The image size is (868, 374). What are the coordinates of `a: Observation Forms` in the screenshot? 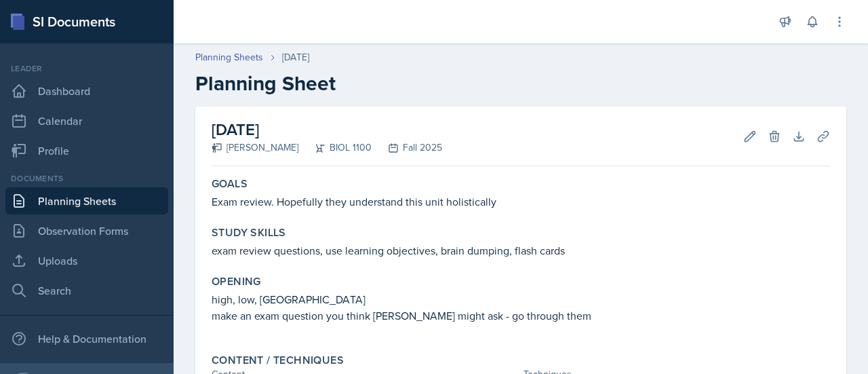 It's located at (87, 231).